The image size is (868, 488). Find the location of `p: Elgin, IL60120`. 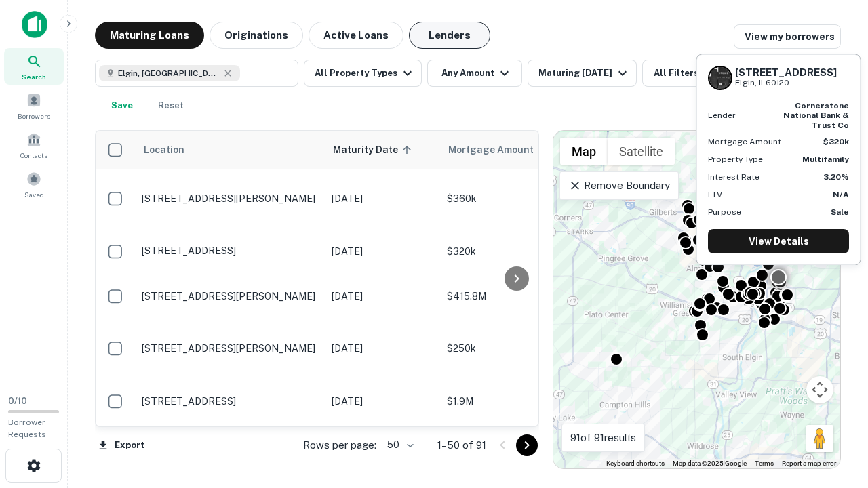

p: Elgin, IL60120 is located at coordinates (786, 83).